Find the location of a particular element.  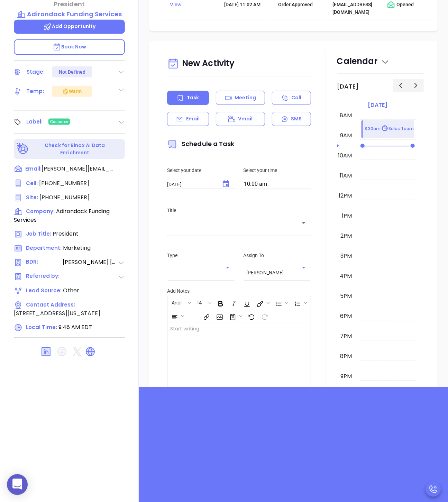

span: Align is located at coordinates (177, 317).